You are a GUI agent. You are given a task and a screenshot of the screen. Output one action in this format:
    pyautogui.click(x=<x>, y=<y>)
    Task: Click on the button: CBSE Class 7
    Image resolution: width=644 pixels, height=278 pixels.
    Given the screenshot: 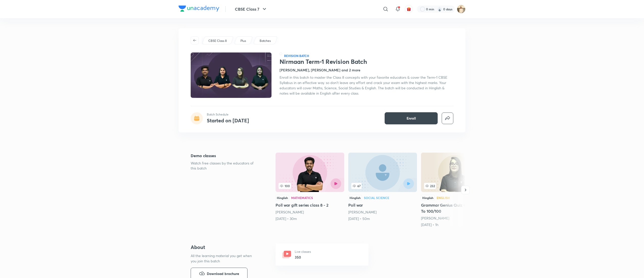 What is the action you would take?
    pyautogui.click(x=251, y=9)
    